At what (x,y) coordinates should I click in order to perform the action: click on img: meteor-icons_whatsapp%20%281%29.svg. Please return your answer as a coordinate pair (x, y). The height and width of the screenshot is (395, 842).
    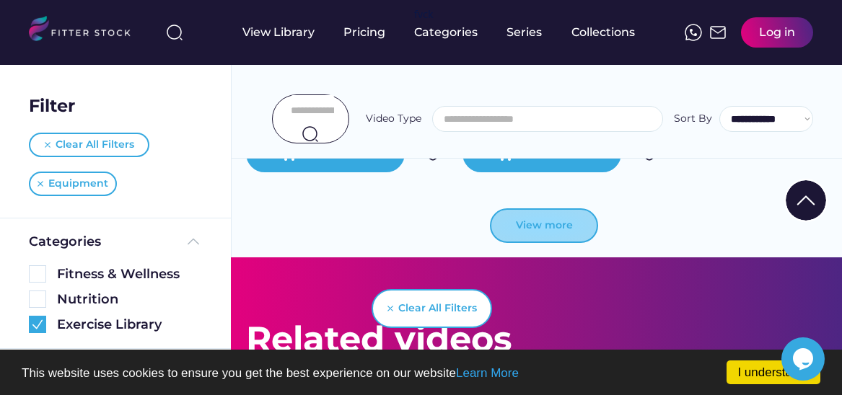
    Looking at the image, I should click on (693, 32).